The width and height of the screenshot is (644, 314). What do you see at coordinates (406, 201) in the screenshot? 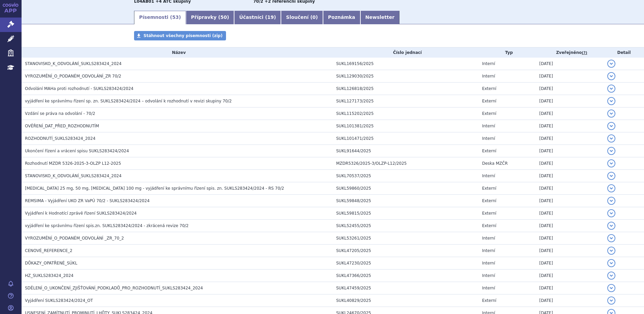
I see `td: SUKL59848/2025` at bounding box center [406, 201].